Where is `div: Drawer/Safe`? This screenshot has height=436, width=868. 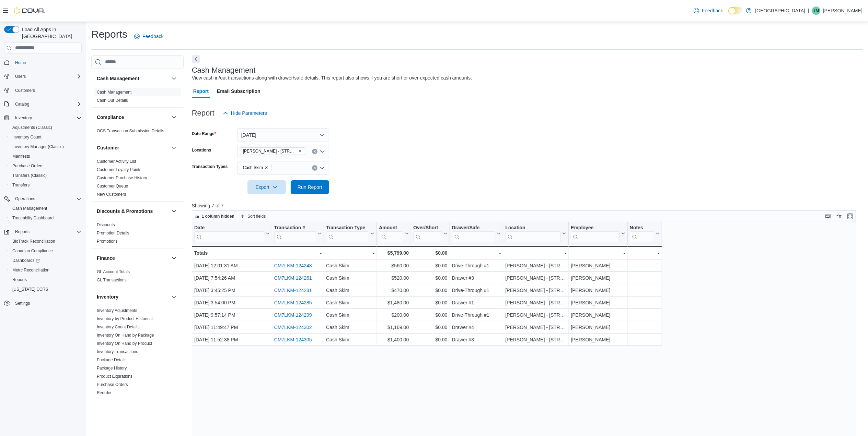
div: Drawer/Safe is located at coordinates (474, 228).